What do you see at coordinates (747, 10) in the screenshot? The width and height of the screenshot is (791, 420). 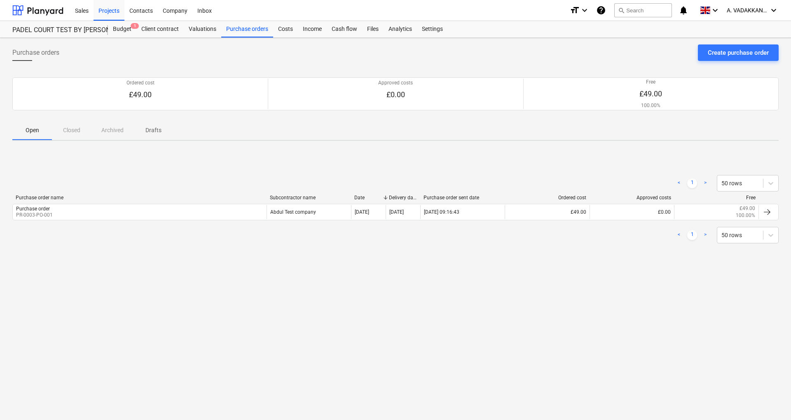 I see `span: A. VADAKKANGARA` at bounding box center [747, 10].